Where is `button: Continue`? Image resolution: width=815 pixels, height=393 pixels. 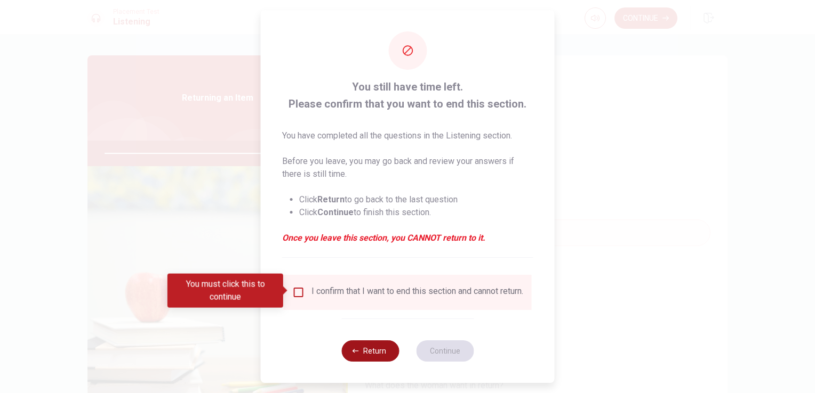 button: Continue is located at coordinates (445, 351).